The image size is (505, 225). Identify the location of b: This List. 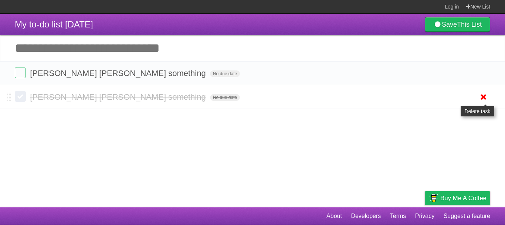
(469, 24).